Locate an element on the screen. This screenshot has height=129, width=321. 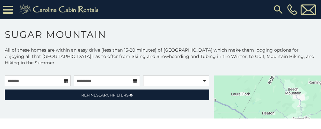
span: Search is located at coordinates (105, 95).